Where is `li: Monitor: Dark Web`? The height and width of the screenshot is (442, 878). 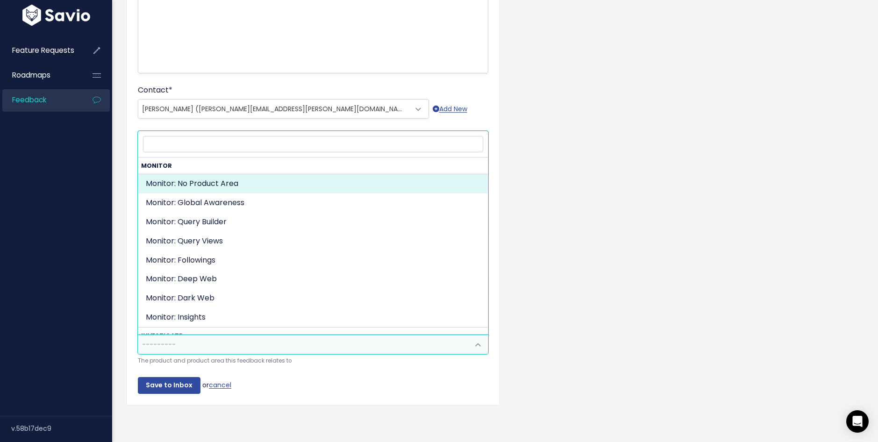
li: Monitor: Dark Web is located at coordinates (313, 298).